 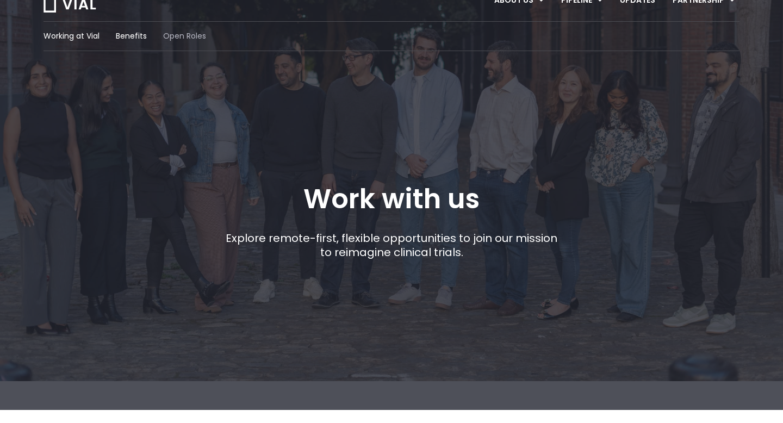 I want to click on span: Open Roles, so click(x=184, y=36).